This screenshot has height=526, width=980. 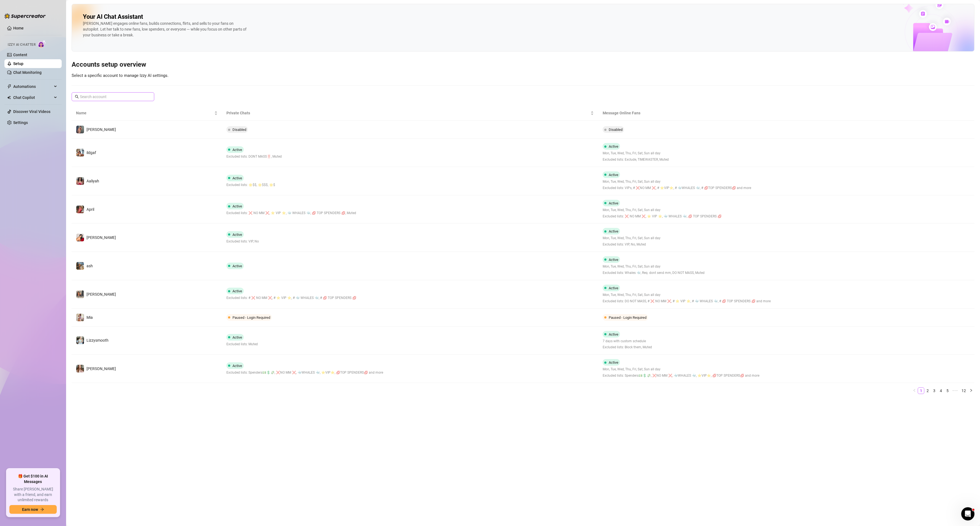 What do you see at coordinates (687, 301) in the screenshot?
I see `span: Excluded lists: DO NOT MASS, # ❌ NO MM ❌, # ⭐️ VIP ⭐️, # 🐳 WHALES 🐳, # 💋 TOP SPENDERS 💋 and more` at bounding box center [687, 301].